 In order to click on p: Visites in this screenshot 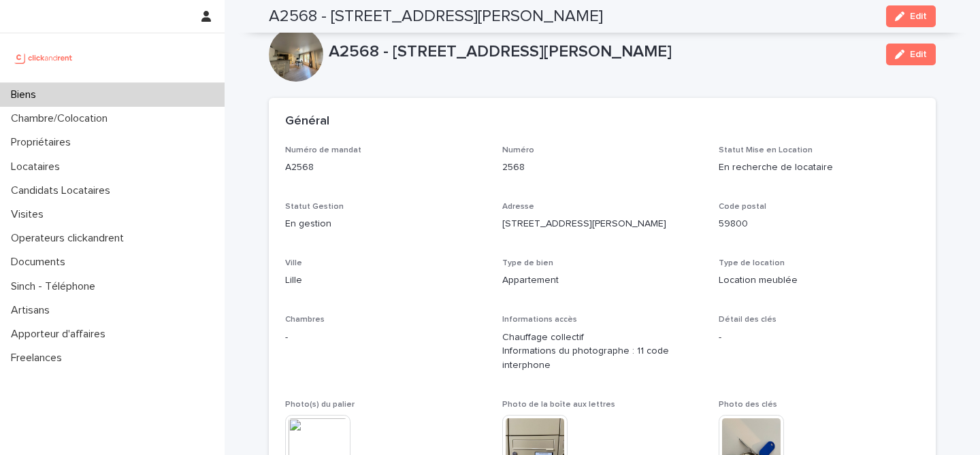, I will do `click(30, 214)`.